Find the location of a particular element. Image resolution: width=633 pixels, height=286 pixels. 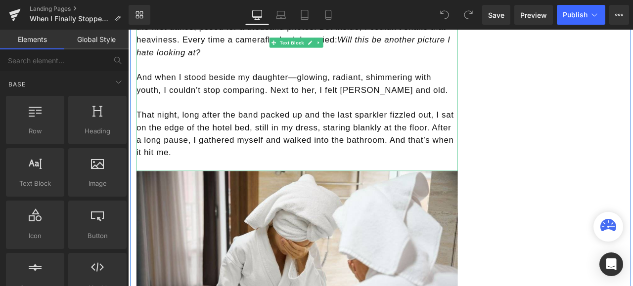

span: Publish is located at coordinates (575, 15).